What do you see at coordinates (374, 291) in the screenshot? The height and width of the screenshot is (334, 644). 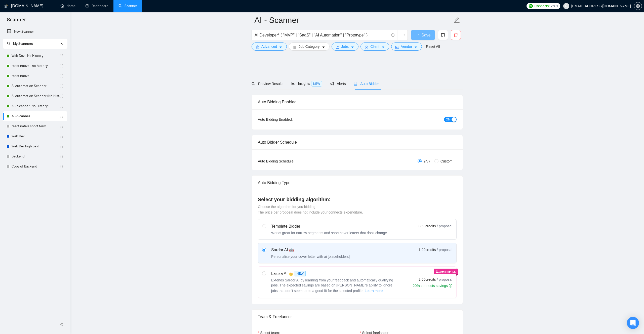 I see `button: Laziza AI NEWExtends Sardor AI by learning from your feedback and automatically qualifying jobs. ...` at bounding box center [374, 291].